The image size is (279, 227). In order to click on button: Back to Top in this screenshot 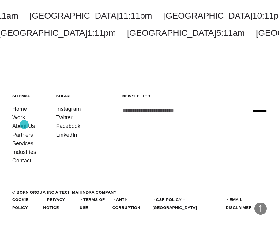, I will do `click(261, 209)`.